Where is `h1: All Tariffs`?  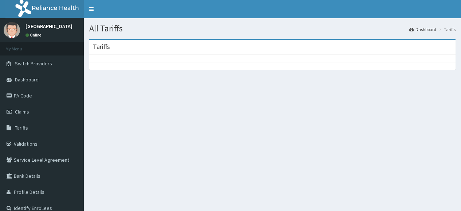 h1: All Tariffs is located at coordinates (273, 28).